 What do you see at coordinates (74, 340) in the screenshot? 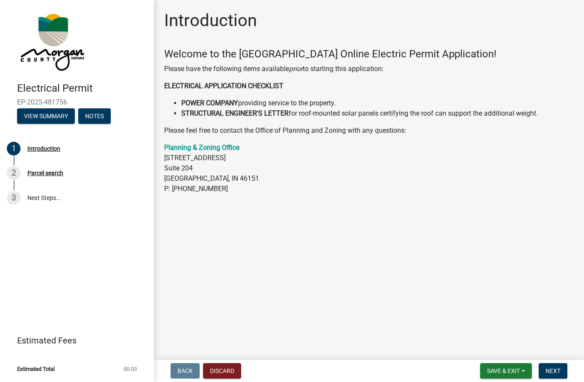
I see `a: Estimated Fees` at bounding box center [74, 340].